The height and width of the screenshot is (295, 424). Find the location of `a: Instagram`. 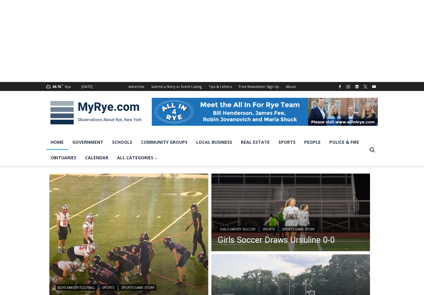

a: Instagram is located at coordinates (348, 87).